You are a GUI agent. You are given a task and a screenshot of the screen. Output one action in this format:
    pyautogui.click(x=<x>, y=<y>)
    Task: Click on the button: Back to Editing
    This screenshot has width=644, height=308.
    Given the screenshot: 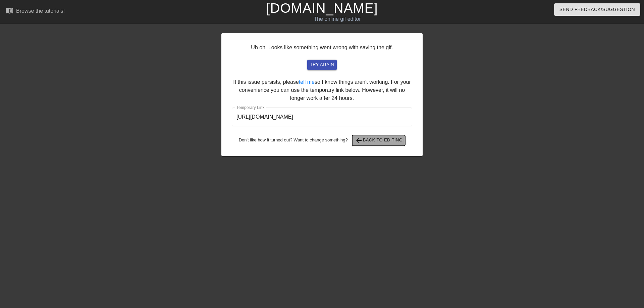 What is the action you would take?
    pyautogui.click(x=379, y=140)
    